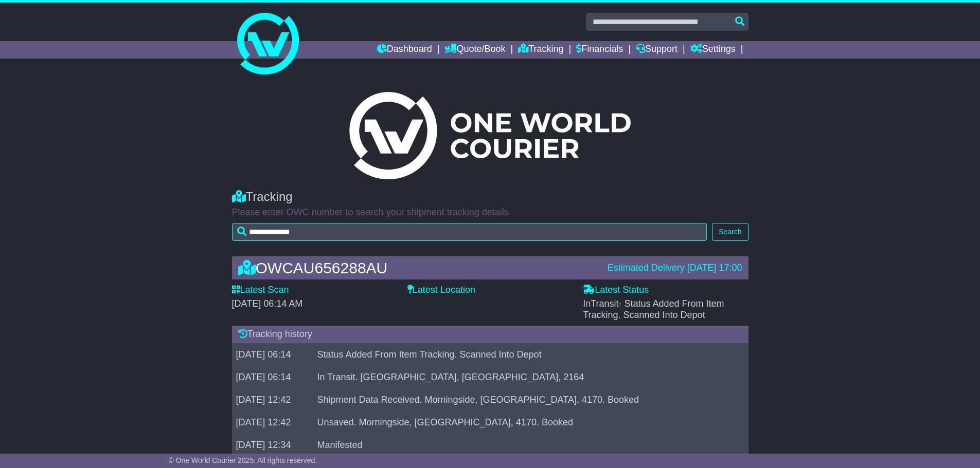 Image resolution: width=980 pixels, height=468 pixels. What do you see at coordinates (525, 354) in the screenshot?
I see `td: Status Added From Item Tracking. Scanned Into Depot` at bounding box center [525, 354].